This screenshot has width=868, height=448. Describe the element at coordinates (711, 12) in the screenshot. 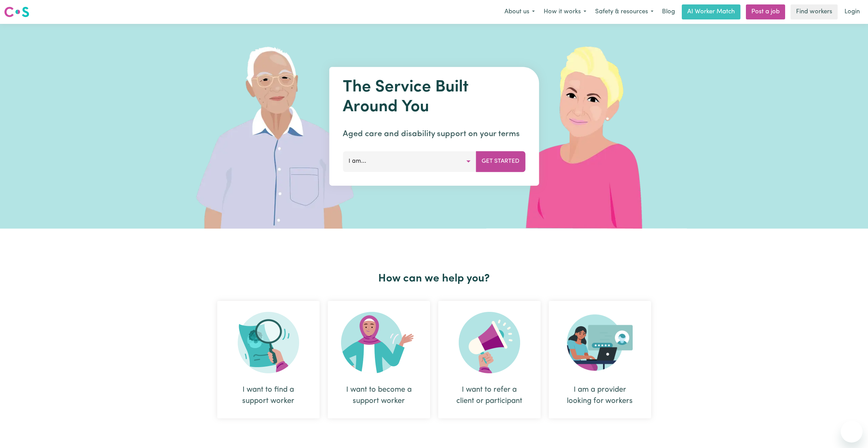

I see `a: AI Worker Match` at that location.